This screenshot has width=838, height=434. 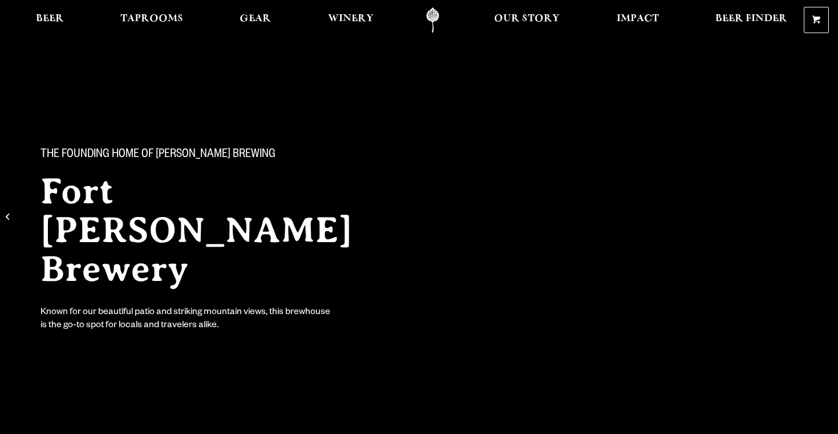 I want to click on a: Taprooms, so click(x=152, y=20).